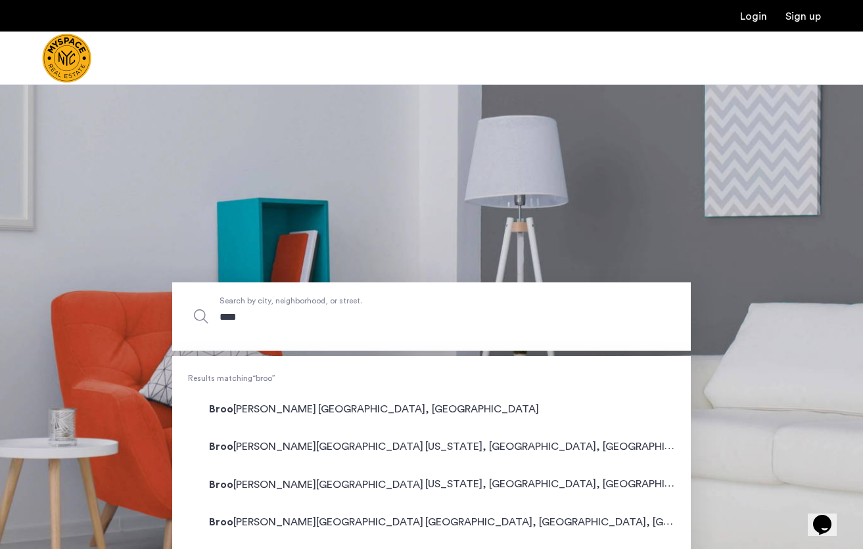 The width and height of the screenshot is (863, 549). Describe the element at coordinates (431, 379) in the screenshot. I see `span: Results matching` at that location.